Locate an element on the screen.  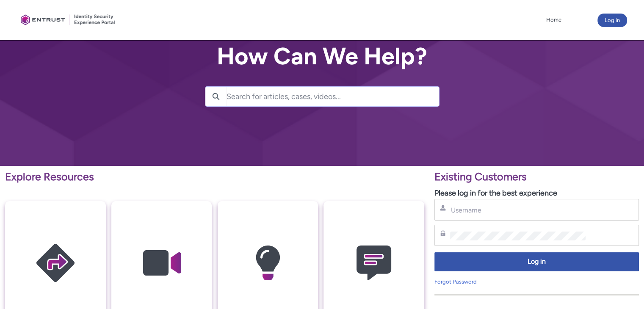
p: Please log in for the best experience is located at coordinates (537, 193).